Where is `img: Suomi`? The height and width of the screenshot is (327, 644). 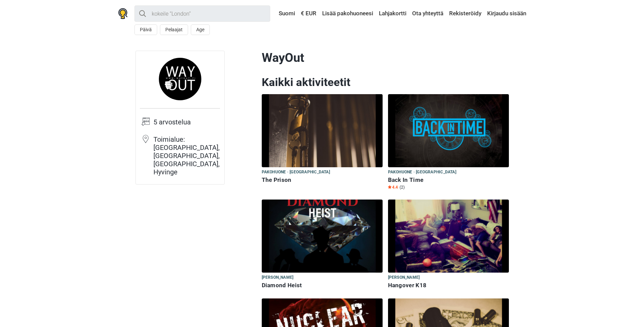 img: Suomi is located at coordinates (276, 14).